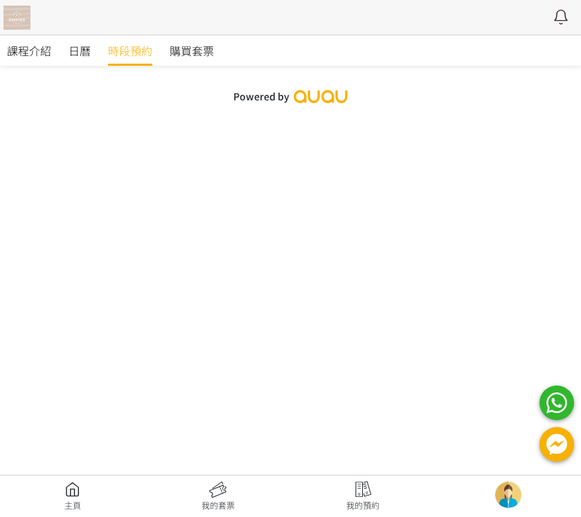 The height and width of the screenshot is (517, 581). Describe the element at coordinates (192, 51) in the screenshot. I see `span: 購買套票` at that location.